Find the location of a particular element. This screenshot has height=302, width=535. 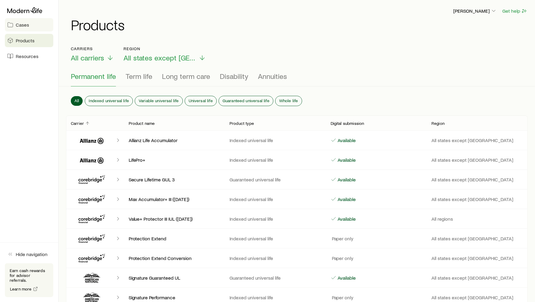

p: Allianz Life Accumulator is located at coordinates (174, 140).